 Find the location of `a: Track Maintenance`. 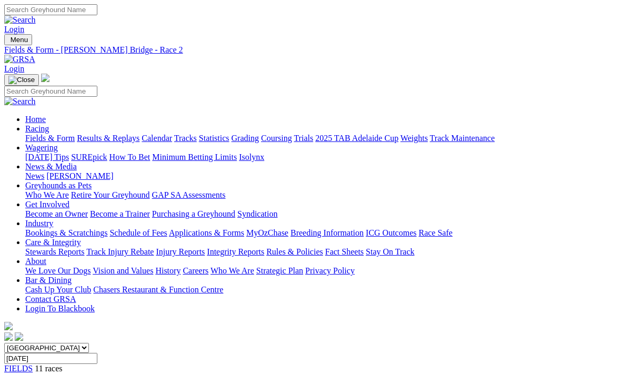

a: Track Maintenance is located at coordinates (462, 138).